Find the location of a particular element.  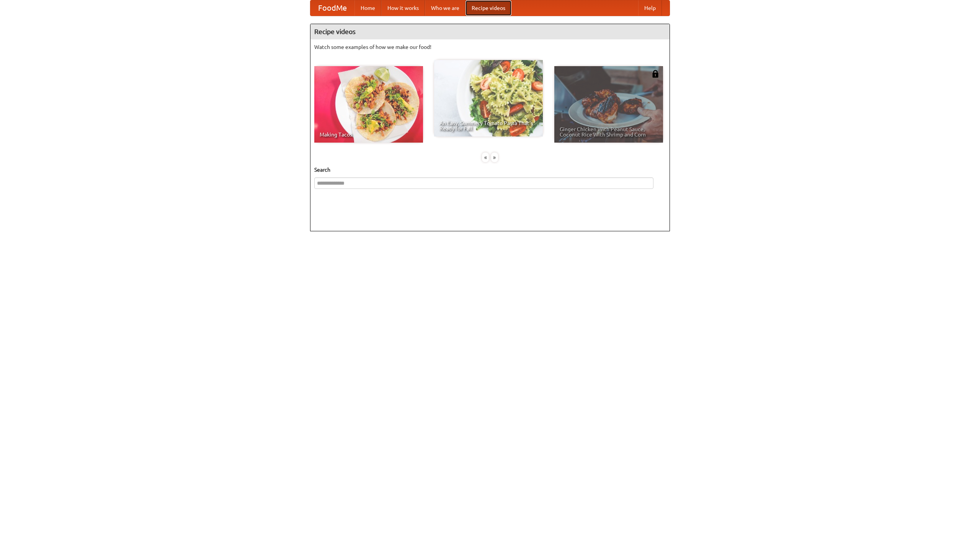

a: Home is located at coordinates (368, 8).